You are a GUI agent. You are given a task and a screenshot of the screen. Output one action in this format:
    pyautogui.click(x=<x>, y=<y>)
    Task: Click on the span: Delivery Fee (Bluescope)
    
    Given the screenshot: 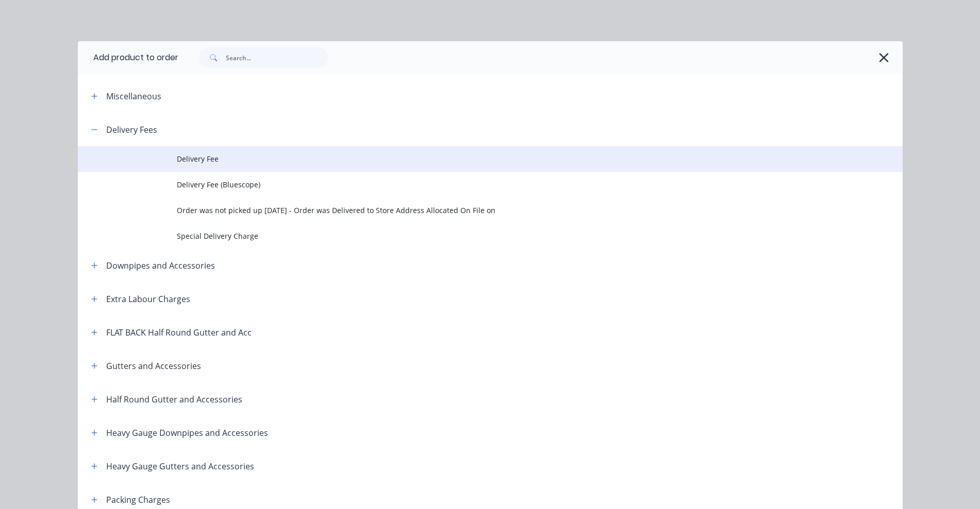 What is the action you would take?
    pyautogui.click(x=467, y=184)
    